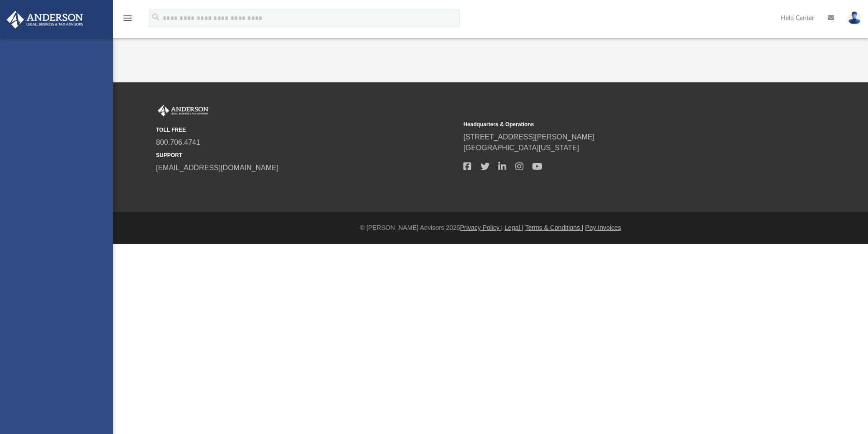 The width and height of the screenshot is (868, 434). Describe the element at coordinates (854, 18) in the screenshot. I see `img: User Pic` at that location.